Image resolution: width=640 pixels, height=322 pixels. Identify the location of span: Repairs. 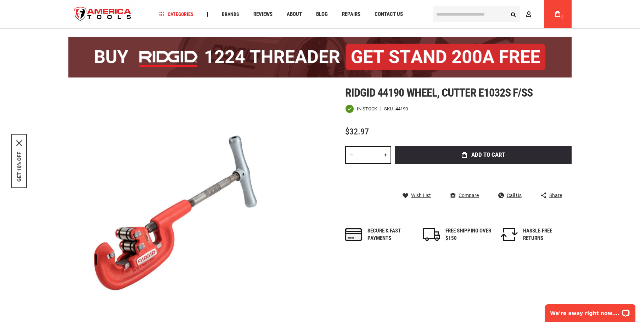
(351, 14).